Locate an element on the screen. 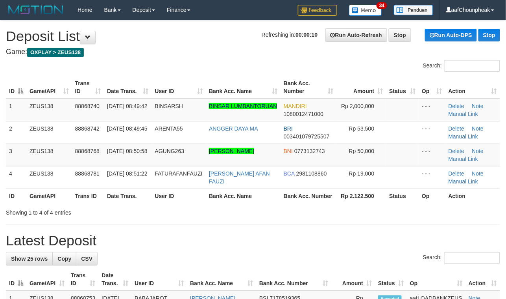  th: Action is located at coordinates (473, 195).